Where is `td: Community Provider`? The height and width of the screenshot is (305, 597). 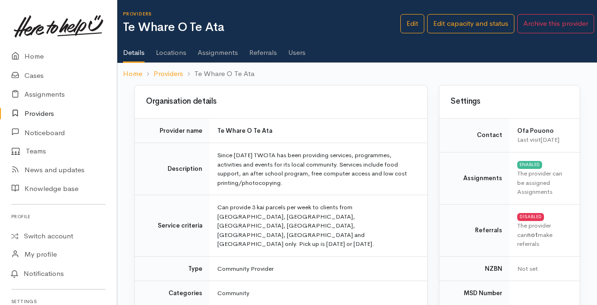
td: Community Provider is located at coordinates (318, 269).